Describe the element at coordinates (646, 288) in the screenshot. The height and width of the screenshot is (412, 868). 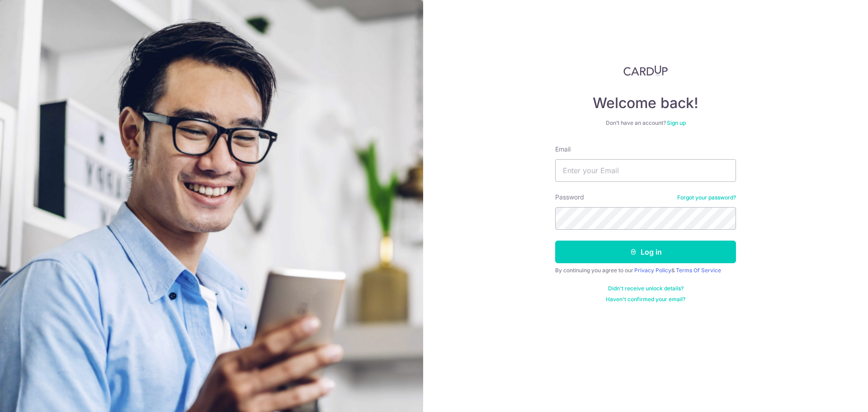
I see `a: Didn't receive unlock details?` at that location.